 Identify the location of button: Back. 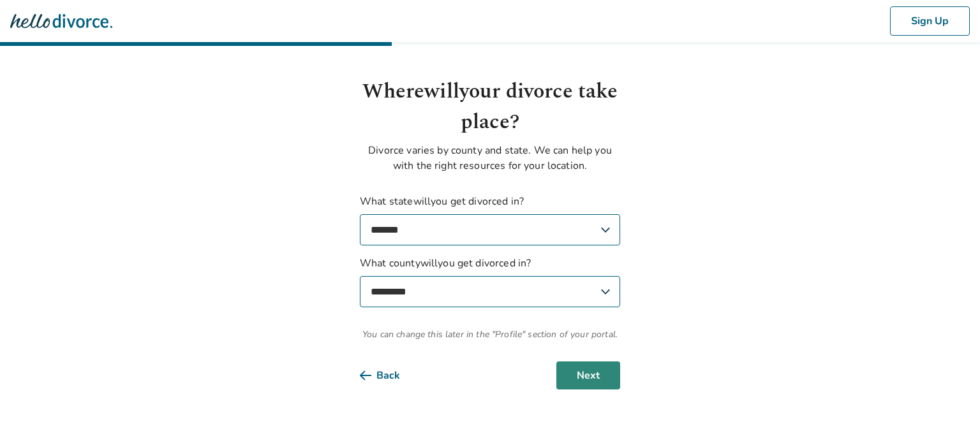
(390, 375).